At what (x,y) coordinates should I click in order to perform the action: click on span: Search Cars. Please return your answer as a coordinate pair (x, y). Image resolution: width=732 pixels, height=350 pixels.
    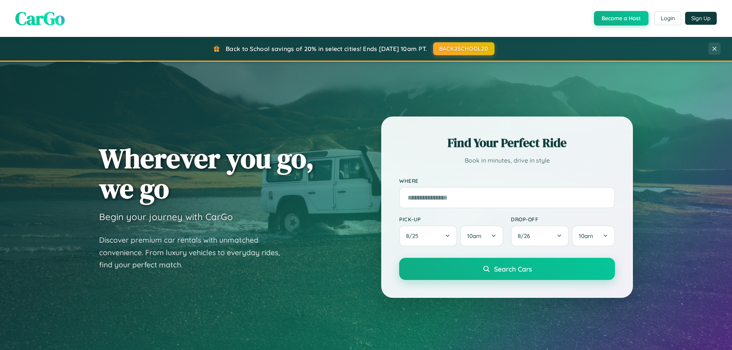
    Looking at the image, I should click on (512, 269).